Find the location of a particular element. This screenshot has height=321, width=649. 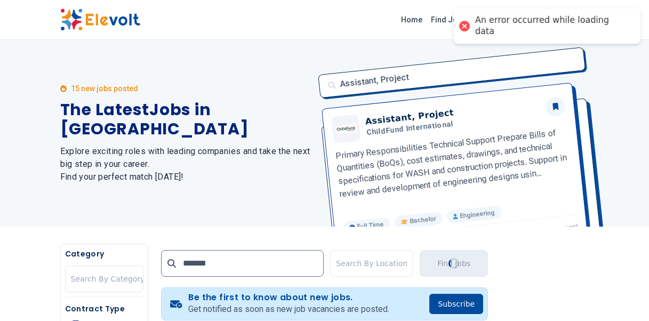

p: Get notified as soon as new job vacancies are posted. is located at coordinates (289, 309).